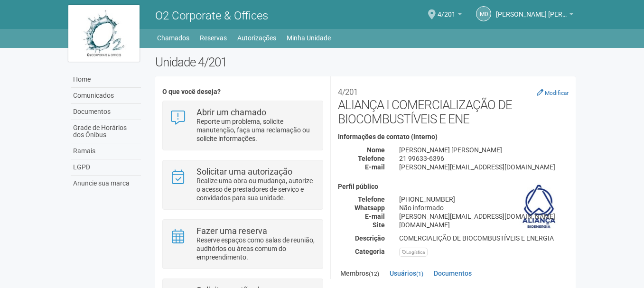 Image resolution: width=644 pixels, height=288 pixels. Describe the element at coordinates (370, 251) in the screenshot. I see `strong: Categoria` at that location.